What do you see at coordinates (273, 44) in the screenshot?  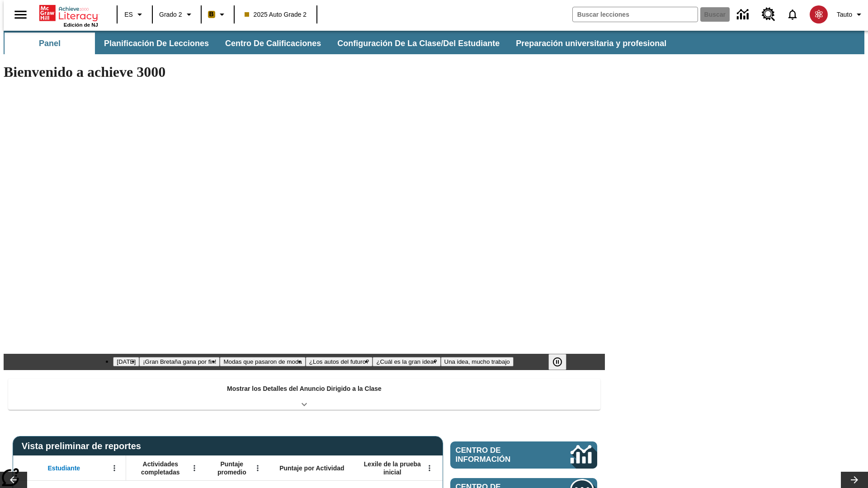 I see `button: Centro de calificaciones` at bounding box center [273, 44].